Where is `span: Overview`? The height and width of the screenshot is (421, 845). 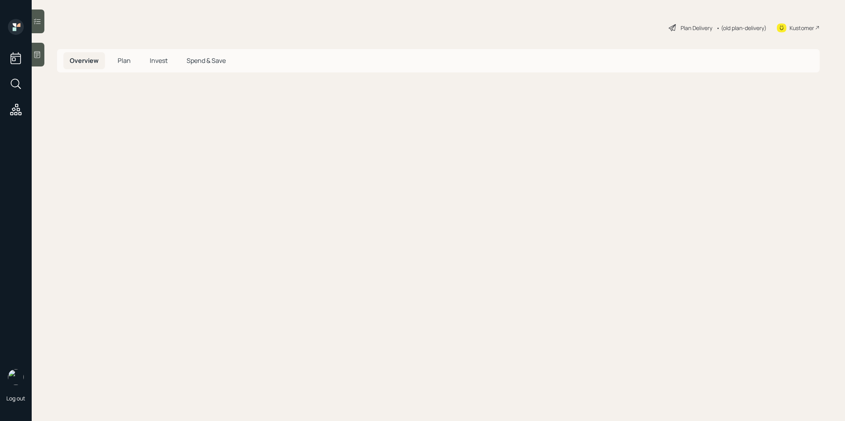
span: Overview is located at coordinates (84, 61).